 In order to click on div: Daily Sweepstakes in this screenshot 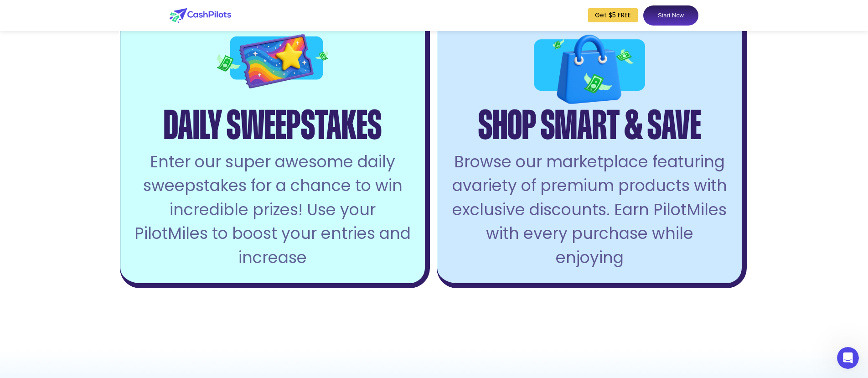, I will do `click(273, 116)`.